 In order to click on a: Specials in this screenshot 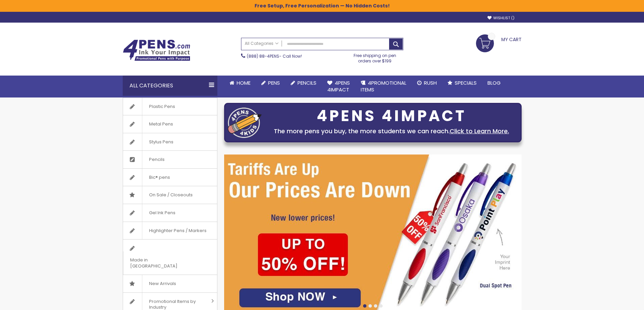, I will do `click(462, 83)`.